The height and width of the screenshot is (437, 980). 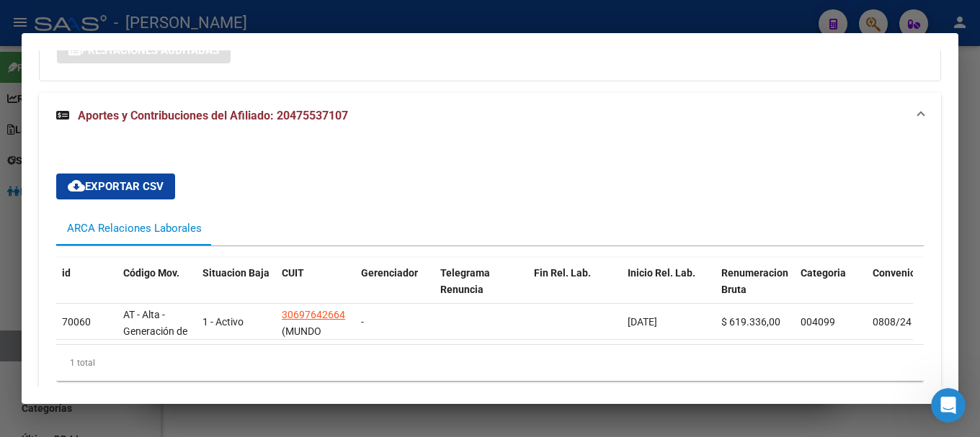 What do you see at coordinates (831, 290) in the screenshot?
I see `datatable-header-cell: Categoria` at bounding box center [831, 290].